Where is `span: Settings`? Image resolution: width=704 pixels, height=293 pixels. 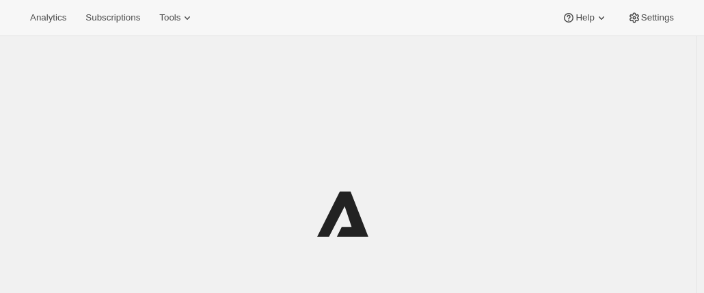
span: Settings is located at coordinates (658, 18).